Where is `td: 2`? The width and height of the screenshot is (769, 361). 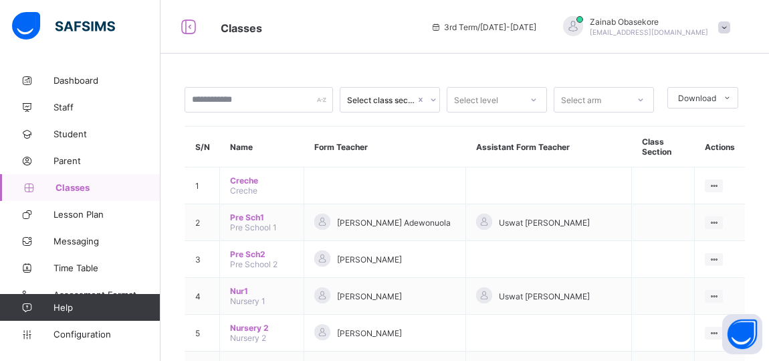 td: 2 is located at coordinates (203, 222).